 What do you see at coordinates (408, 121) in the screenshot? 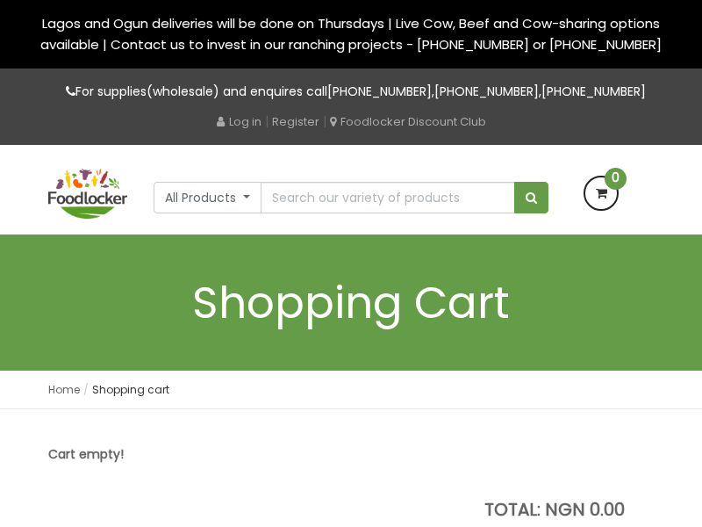
I see `a: Foodlocker Discount Club` at bounding box center [408, 121].